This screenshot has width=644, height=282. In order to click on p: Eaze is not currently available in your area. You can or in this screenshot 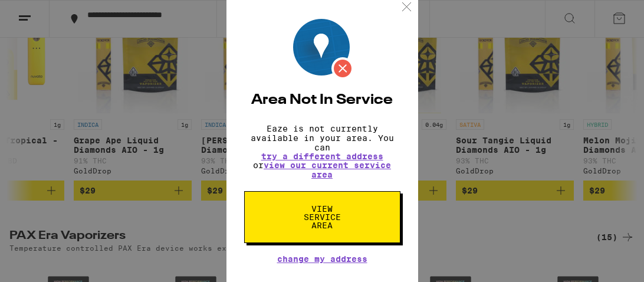, I will do `click(322, 152)`.